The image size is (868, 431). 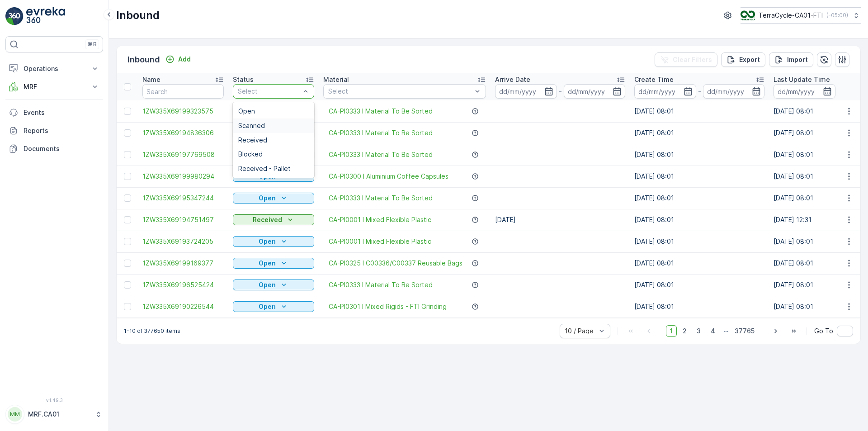 I want to click on a: CA-PI0301 I Mixed Rigids - FTI Grinding, so click(x=387, y=307).